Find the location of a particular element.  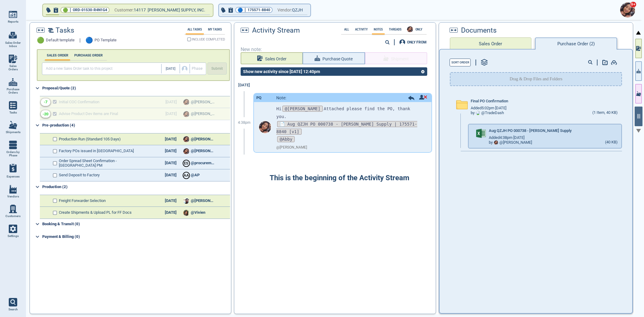

div: Booking & Transit (0) is located at coordinates (136, 224).